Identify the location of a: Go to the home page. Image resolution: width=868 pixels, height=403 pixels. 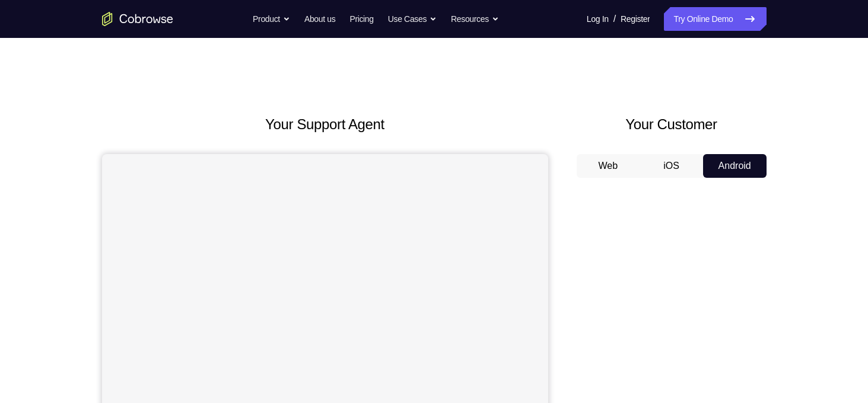
(138, 19).